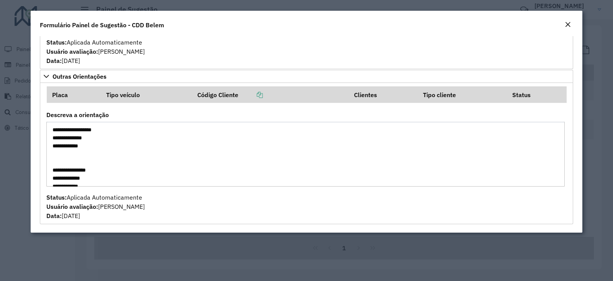 This screenshot has height=281, width=613. Describe the element at coordinates (79, 76) in the screenshot. I see `span: Outras Orientações` at that location.